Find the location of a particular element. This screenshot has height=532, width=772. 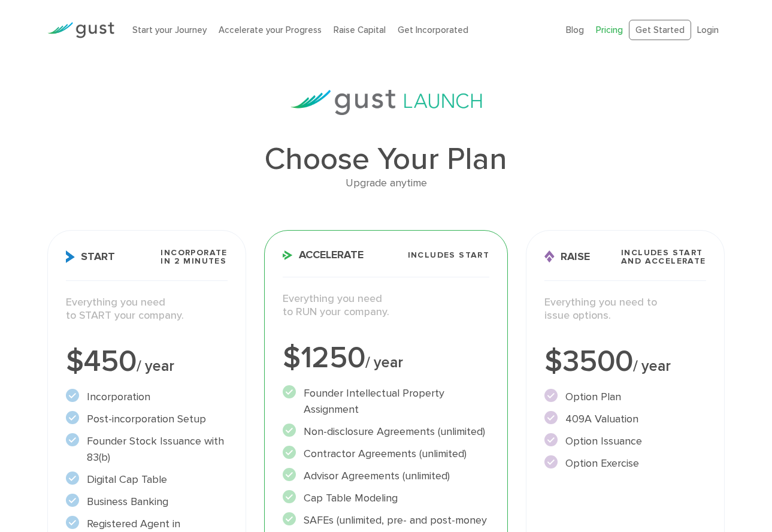

img: Accelerate Icon is located at coordinates (288, 255).